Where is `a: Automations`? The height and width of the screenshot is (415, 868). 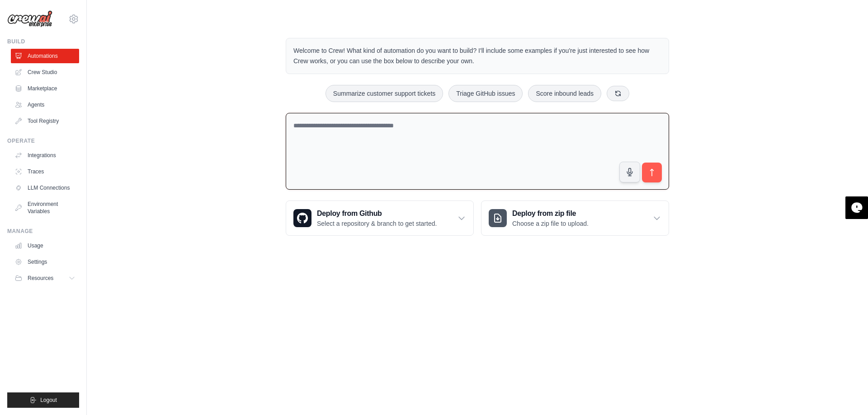
a: Automations is located at coordinates (45, 56).